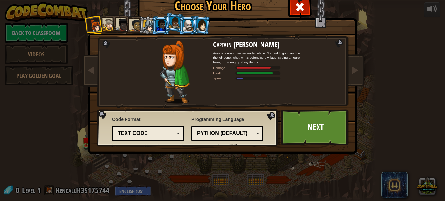 The width and height of the screenshot is (445, 201). What do you see at coordinates (227, 119) in the screenshot?
I see `span: Programming Language` at bounding box center [227, 119].